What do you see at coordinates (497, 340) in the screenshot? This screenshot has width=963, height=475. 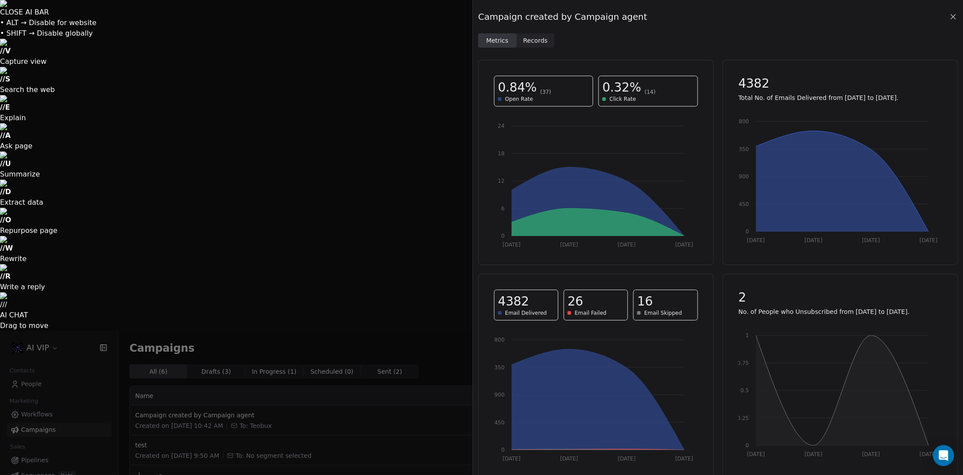 I see `tspan: 1800` at bounding box center [497, 340].